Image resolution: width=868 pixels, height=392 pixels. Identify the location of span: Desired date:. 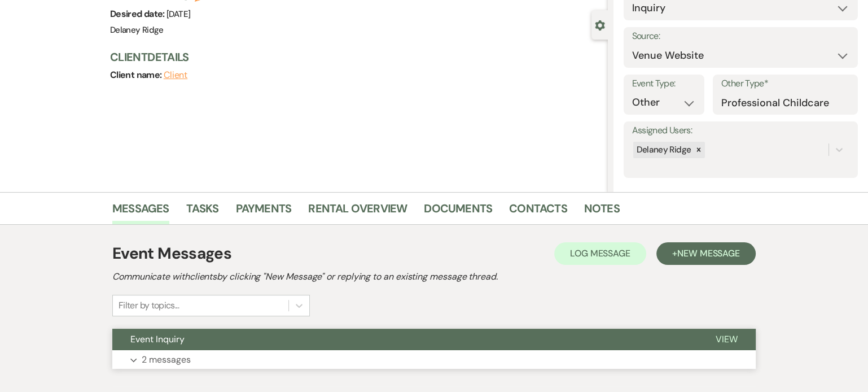
(138, 14).